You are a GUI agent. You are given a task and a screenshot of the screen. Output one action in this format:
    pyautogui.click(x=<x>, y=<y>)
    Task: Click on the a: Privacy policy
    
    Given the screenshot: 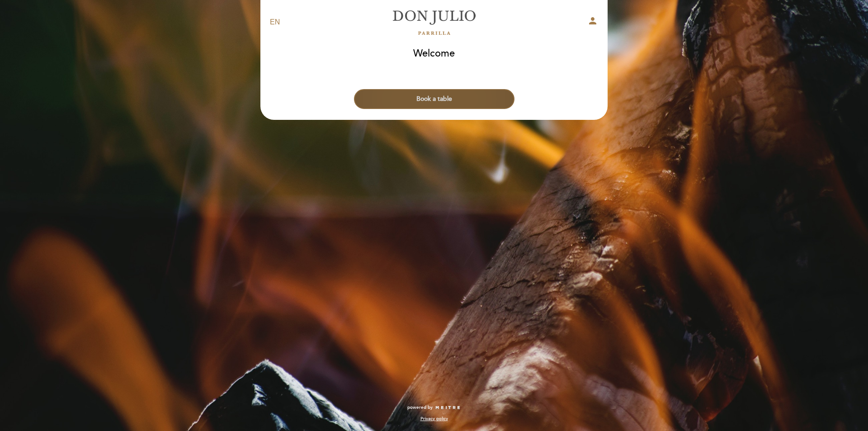 What is the action you would take?
    pyautogui.click(x=434, y=419)
    